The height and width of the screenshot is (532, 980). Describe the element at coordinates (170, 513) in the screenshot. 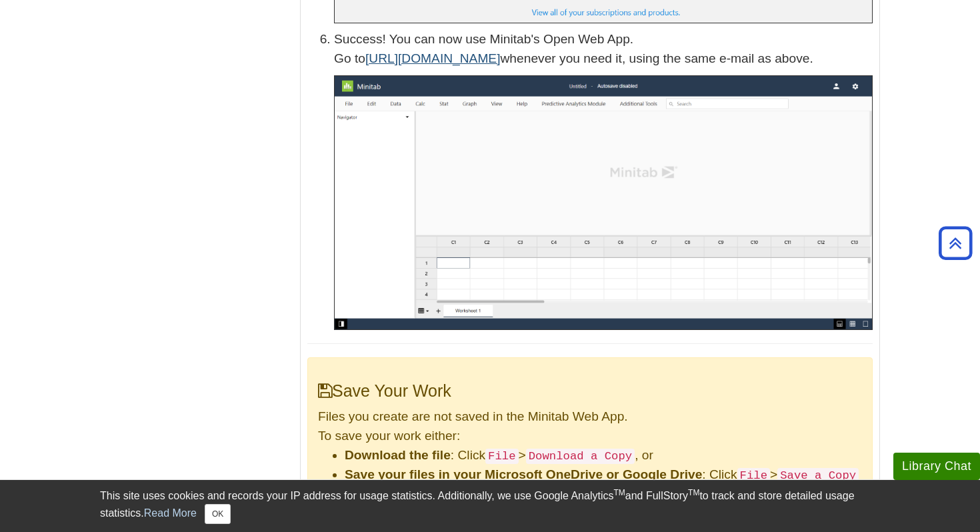

I see `a: Read More` at that location.